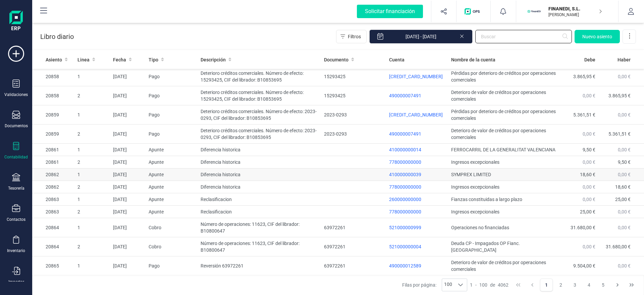 This screenshot has height=295, width=644. I want to click on td: SYMPREX LIMITED, so click(504, 174).